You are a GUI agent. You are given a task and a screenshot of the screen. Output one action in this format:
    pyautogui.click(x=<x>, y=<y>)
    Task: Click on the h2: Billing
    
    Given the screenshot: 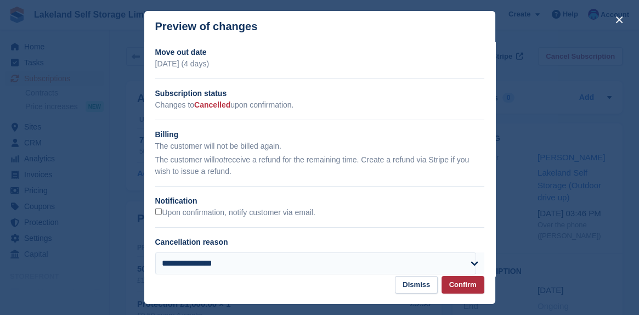 What is the action you would take?
    pyautogui.click(x=320, y=134)
    